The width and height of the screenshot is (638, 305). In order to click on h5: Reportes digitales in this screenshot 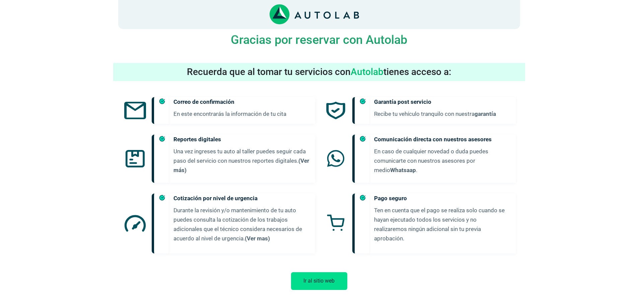, I will do `click(241, 139)`.